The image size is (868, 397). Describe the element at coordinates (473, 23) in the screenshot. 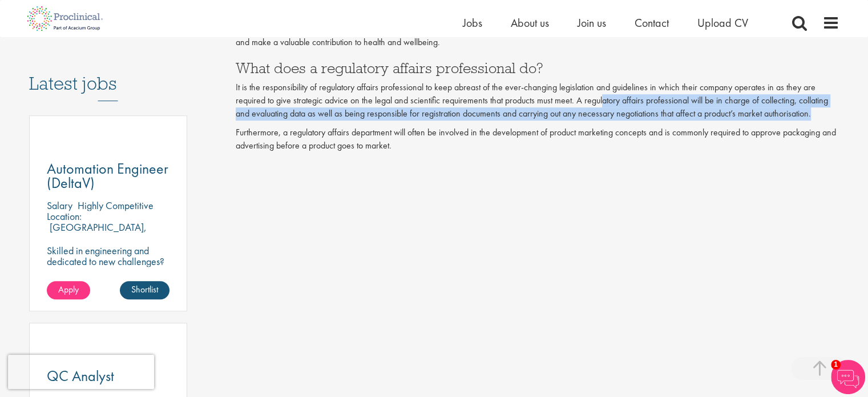

I see `a: Jobs` at that location.